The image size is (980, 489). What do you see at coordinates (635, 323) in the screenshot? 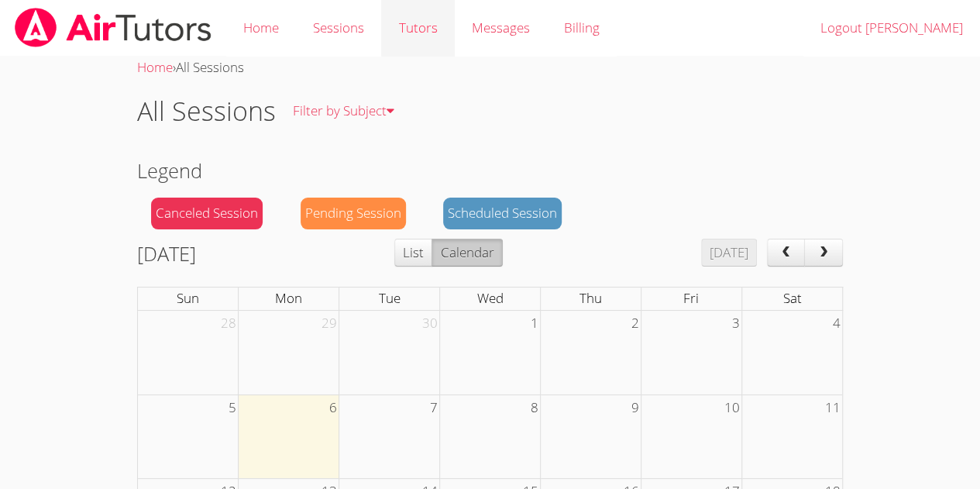
I see `span: 2` at bounding box center [635, 323].